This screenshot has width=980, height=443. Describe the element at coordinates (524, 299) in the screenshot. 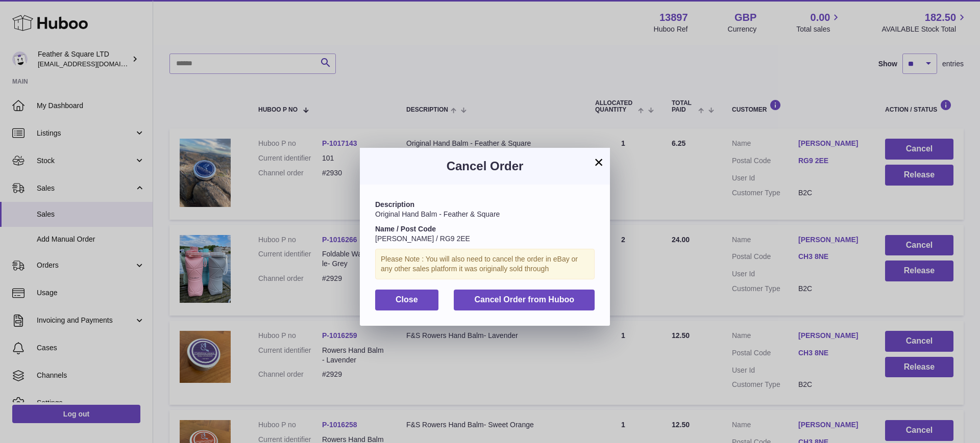

I see `span: Cancel Order from Huboo` at that location.